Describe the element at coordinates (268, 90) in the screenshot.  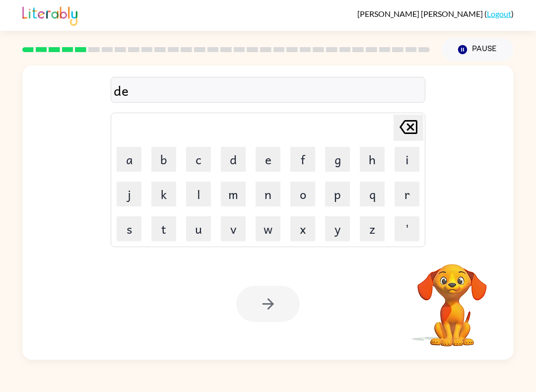
I see `div: de` at that location.